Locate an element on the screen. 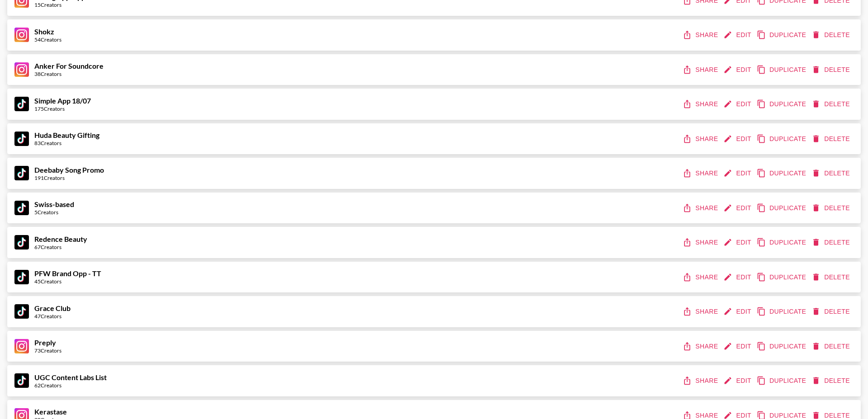  strong: Shokz is located at coordinates (44, 32).